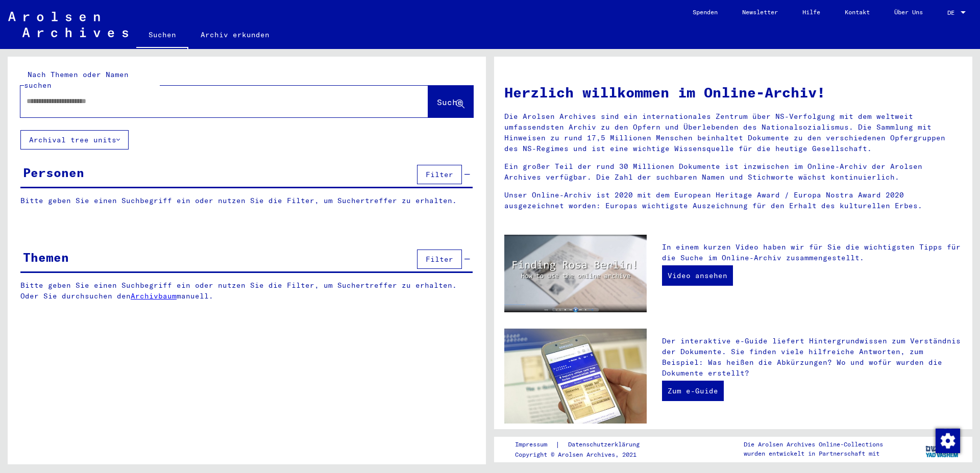 The image size is (980, 473). What do you see at coordinates (813, 444) in the screenshot?
I see `p: Die Arolsen Archives Online-Collections` at bounding box center [813, 444].